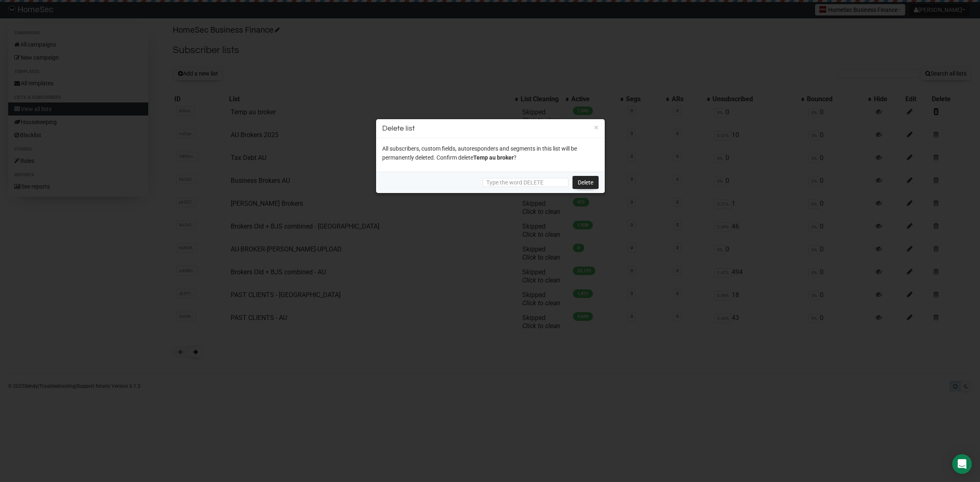 The width and height of the screenshot is (980, 482). What do you see at coordinates (491, 153) in the screenshot?
I see `p: All subscribers, custom fields, autoresponders and segments in this list will be permanently dele...` at bounding box center [491, 153].